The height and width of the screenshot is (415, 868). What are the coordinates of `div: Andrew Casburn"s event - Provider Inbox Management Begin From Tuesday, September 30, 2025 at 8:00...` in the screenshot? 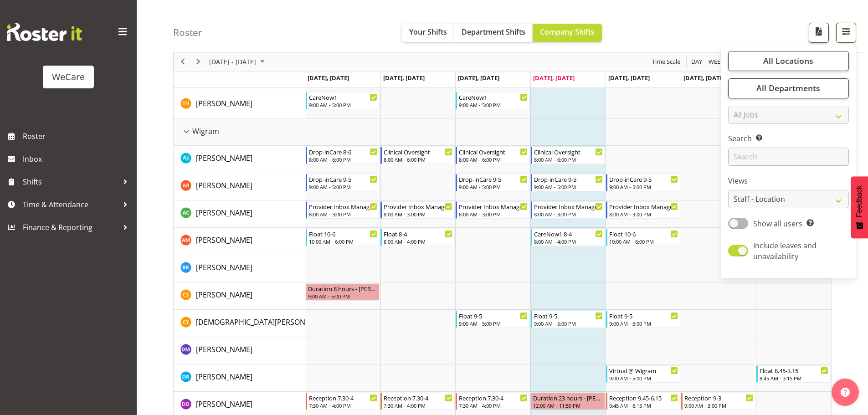 It's located at (417, 210).